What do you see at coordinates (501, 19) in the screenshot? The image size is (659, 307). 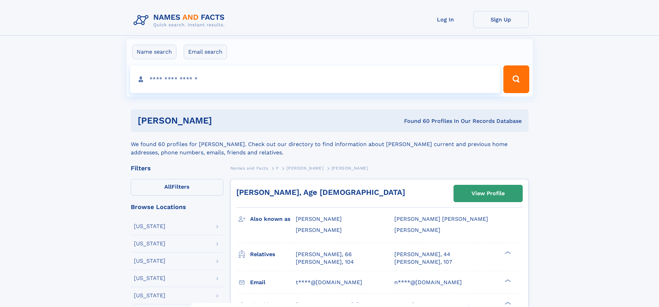 I see `a: Sign Up` at bounding box center [501, 19].